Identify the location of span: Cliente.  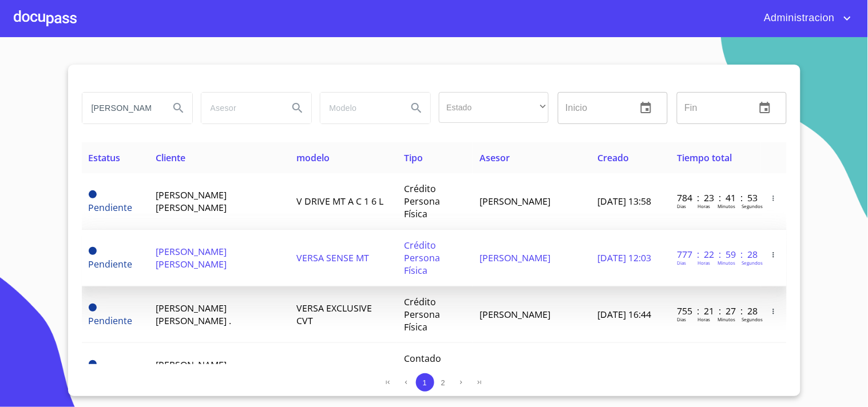
(171, 158).